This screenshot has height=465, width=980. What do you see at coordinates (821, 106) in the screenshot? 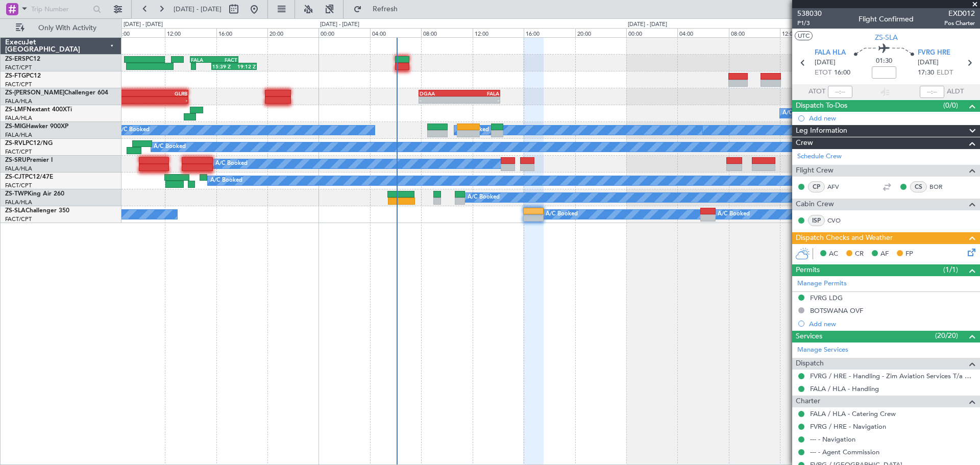
I see `span: Dispatch To-Dos` at bounding box center [821, 106].